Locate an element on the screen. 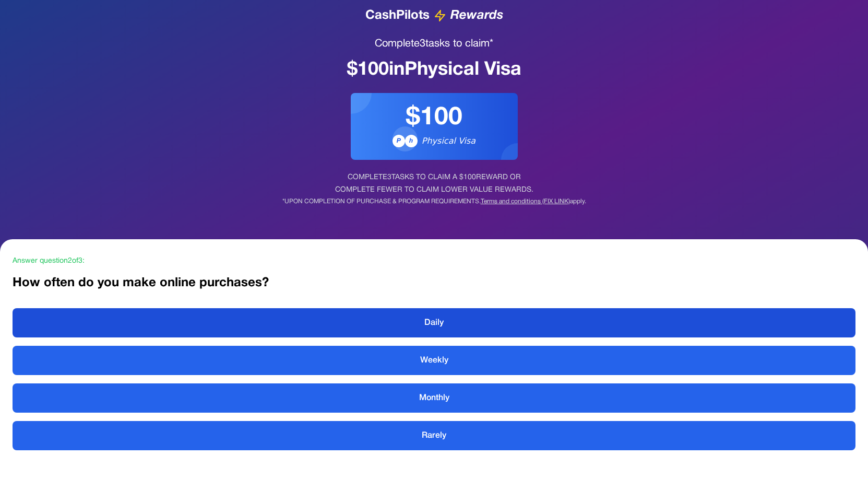 Image resolution: width=868 pixels, height=479 pixels. div: $ 100 in Physical Visa is located at coordinates (434, 70).